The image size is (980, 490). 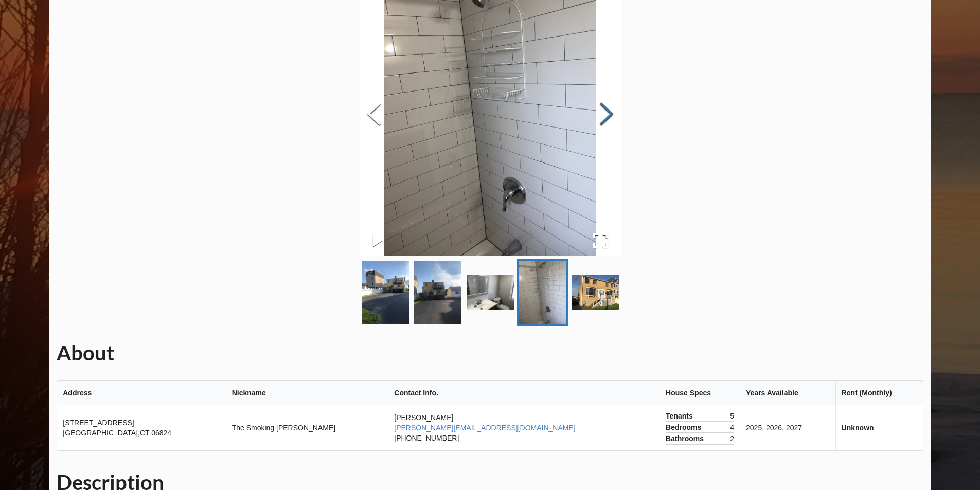 What do you see at coordinates (385, 292) in the screenshot?
I see `img: fc98a16b62f56149b1aa0220c919b161` at bounding box center [385, 292].